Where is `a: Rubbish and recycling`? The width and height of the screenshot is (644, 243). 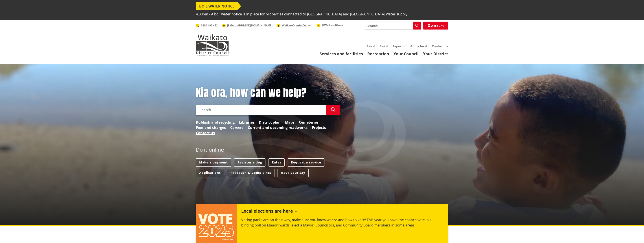 a: Rubbish and recycling is located at coordinates (215, 122).